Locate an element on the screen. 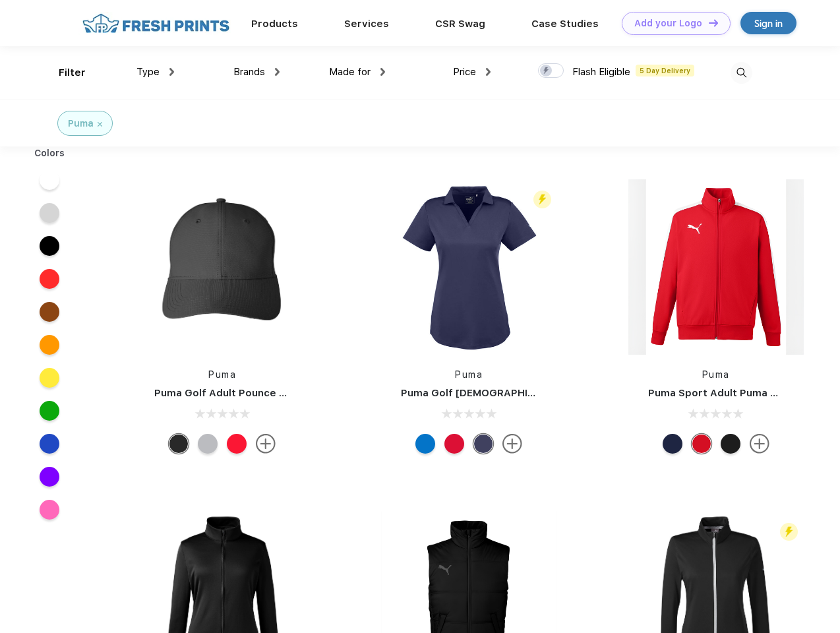 This screenshot has height=633, width=840. div: Lapis Blue is located at coordinates (425, 444).